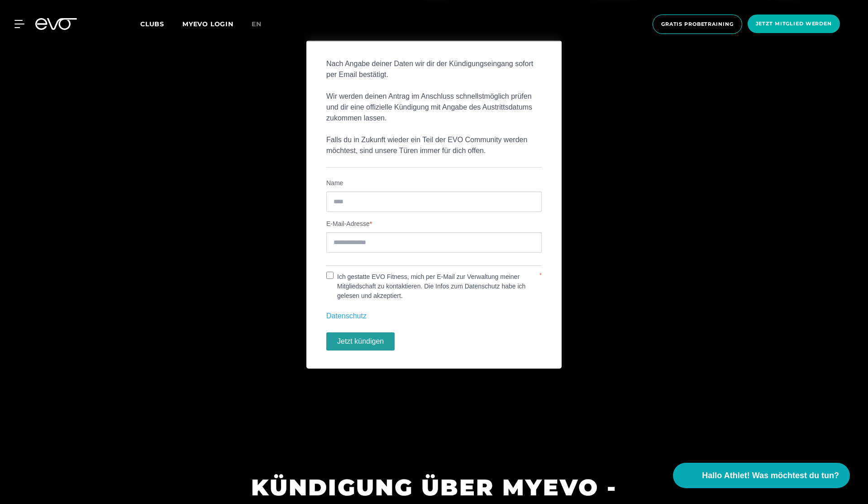 This screenshot has height=504, width=868. I want to click on a: Datenschutz, so click(346, 316).